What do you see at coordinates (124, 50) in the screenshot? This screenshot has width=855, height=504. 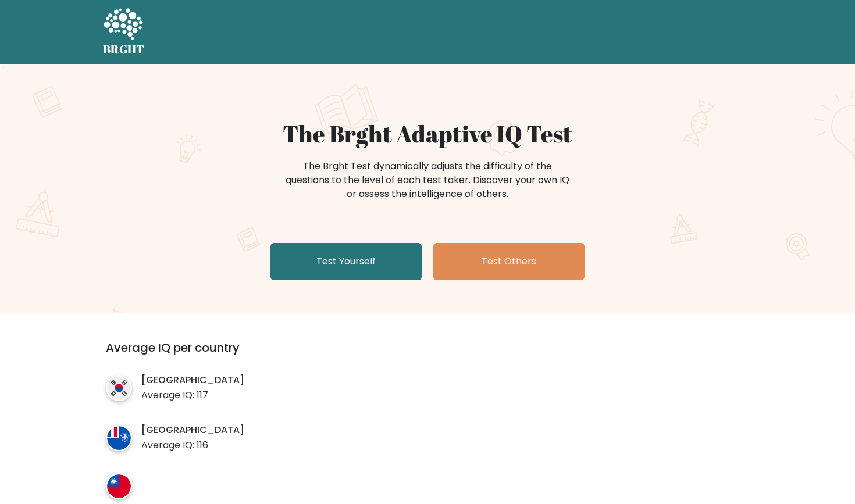 I see `h5: BRGHT` at bounding box center [124, 50].